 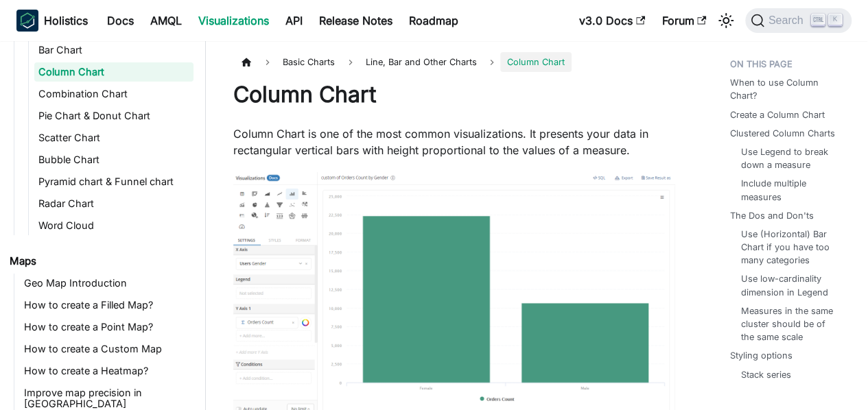 I want to click on a: Scatter Chart, so click(x=114, y=138).